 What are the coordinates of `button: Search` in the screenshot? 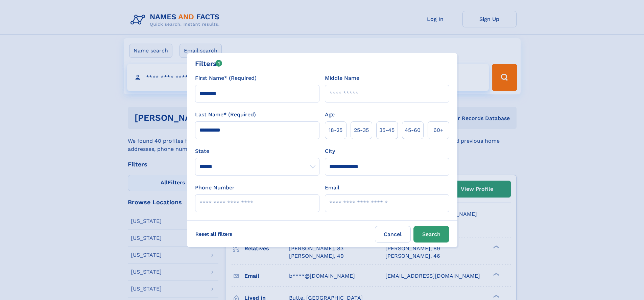 It's located at (431, 234).